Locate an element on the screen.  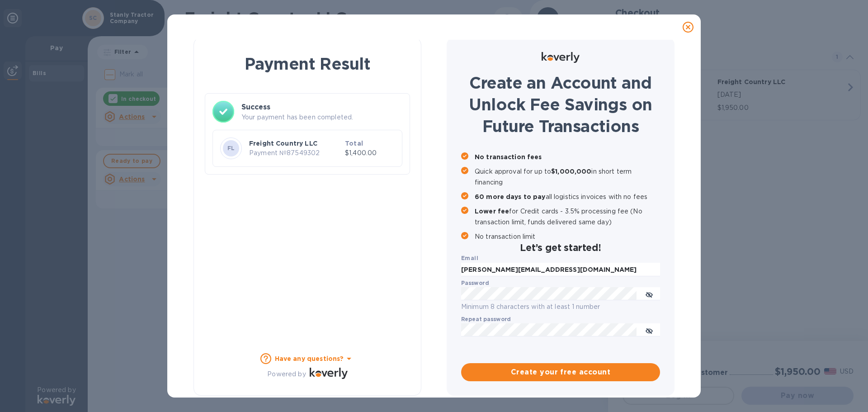
p: Freight Country LLC is located at coordinates (295, 143).